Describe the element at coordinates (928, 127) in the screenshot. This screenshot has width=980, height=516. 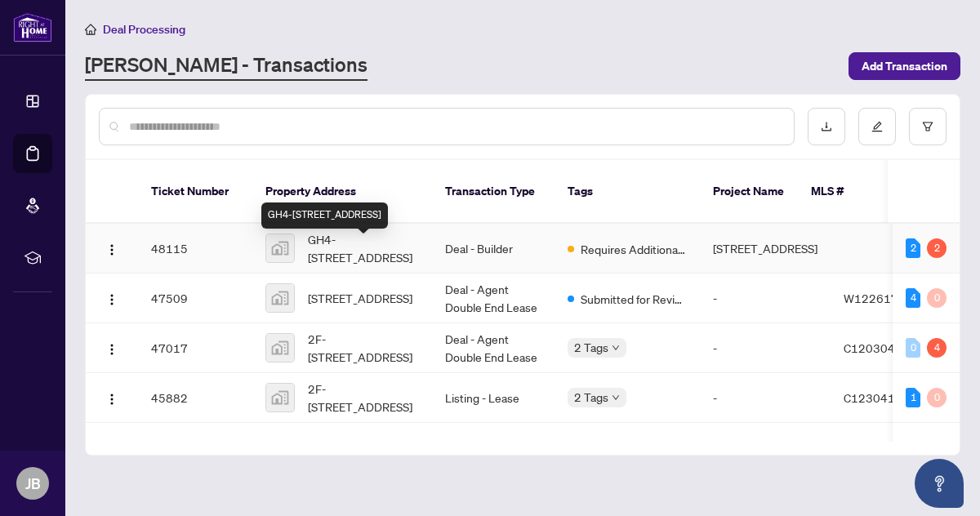
I see `button: filter` at that location.